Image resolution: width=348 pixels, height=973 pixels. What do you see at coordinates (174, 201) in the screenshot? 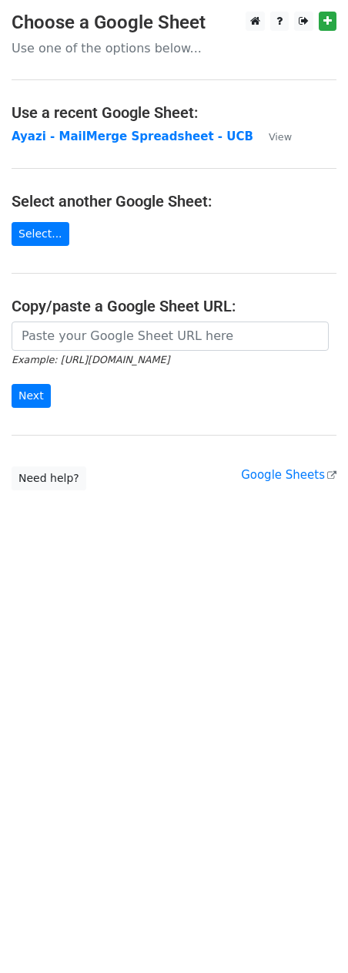
I see `h4: Select another Google Sheet:` at bounding box center [174, 201].